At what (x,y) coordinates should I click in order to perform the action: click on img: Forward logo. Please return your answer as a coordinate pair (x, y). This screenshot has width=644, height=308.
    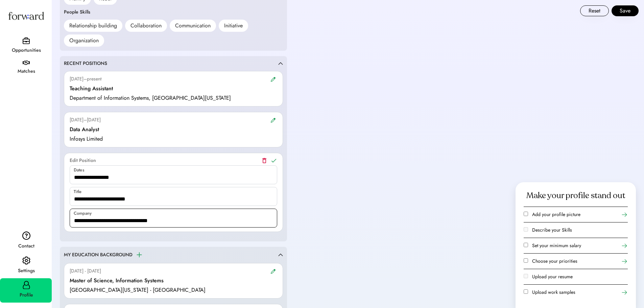
    Looking at the image, I should click on (26, 15).